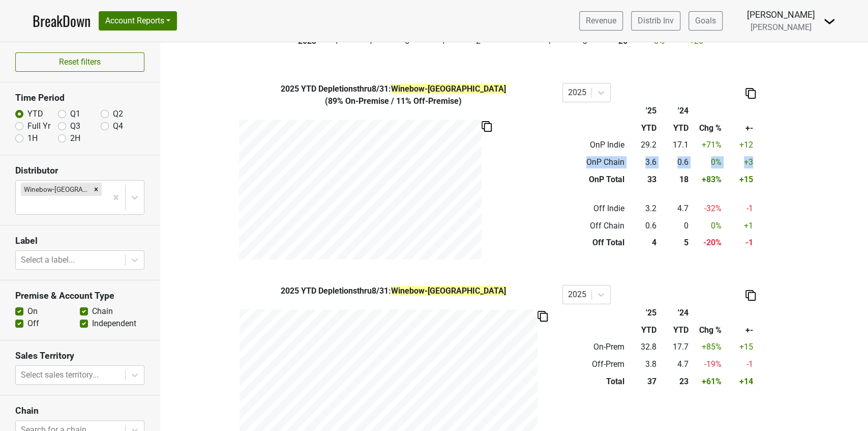 The image size is (868, 431). Describe the element at coordinates (675, 146) in the screenshot. I see `td: 17.1` at that location.